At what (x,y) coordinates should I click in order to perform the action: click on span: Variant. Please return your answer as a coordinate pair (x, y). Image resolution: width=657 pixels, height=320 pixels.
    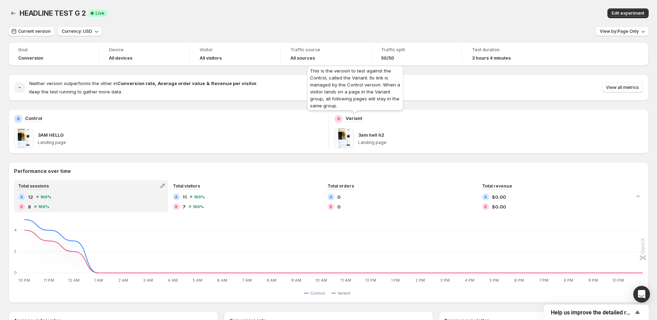
    Looking at the image, I should click on (344, 293).